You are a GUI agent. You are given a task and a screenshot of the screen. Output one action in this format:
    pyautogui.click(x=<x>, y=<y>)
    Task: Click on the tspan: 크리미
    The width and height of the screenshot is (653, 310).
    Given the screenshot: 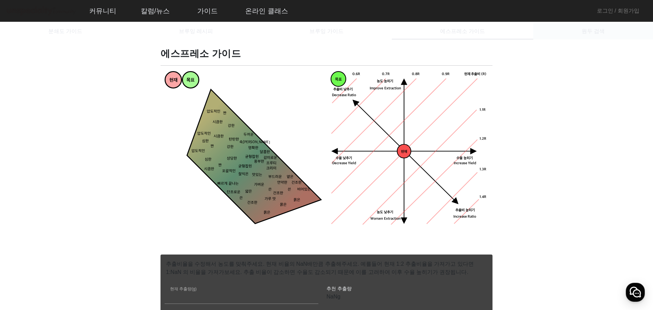 What is the action you would take?
    pyautogui.click(x=271, y=168)
    